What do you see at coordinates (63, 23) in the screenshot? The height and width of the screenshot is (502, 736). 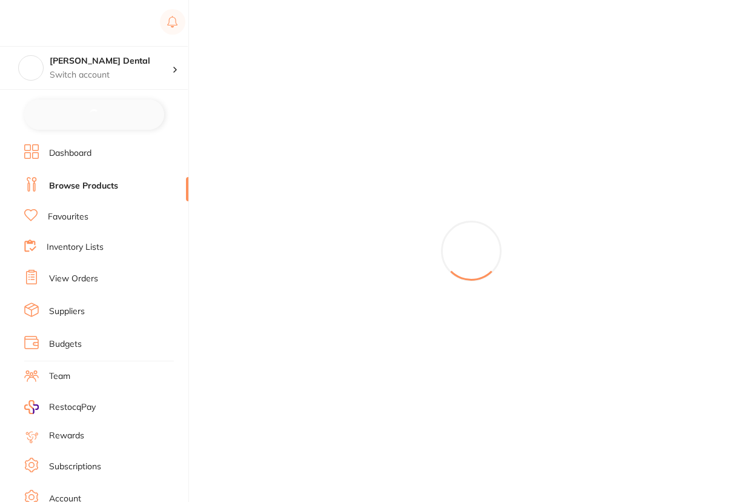 I see `img: Restocq Logo` at bounding box center [63, 23].